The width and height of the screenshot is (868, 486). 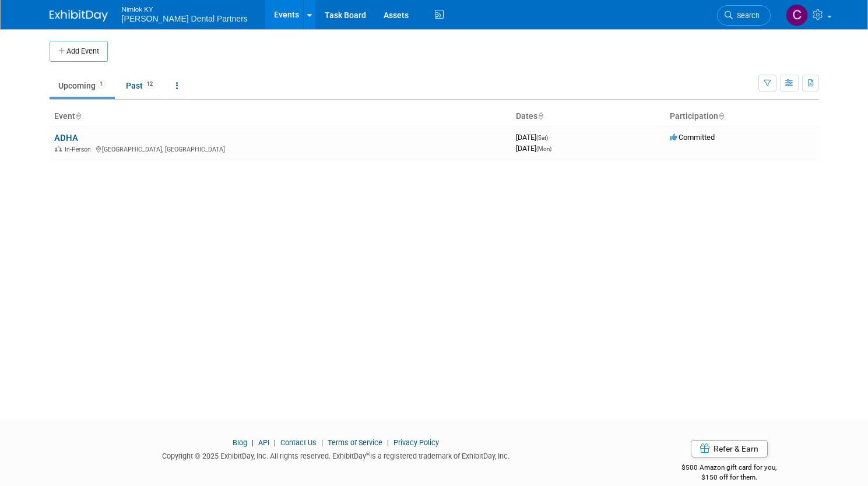 I want to click on div: $500 Amazon gift card for you,, so click(x=730, y=468).